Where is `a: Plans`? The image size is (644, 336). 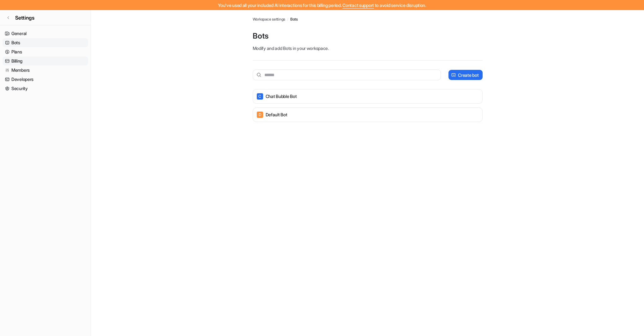 a: Plans is located at coordinates (45, 52).